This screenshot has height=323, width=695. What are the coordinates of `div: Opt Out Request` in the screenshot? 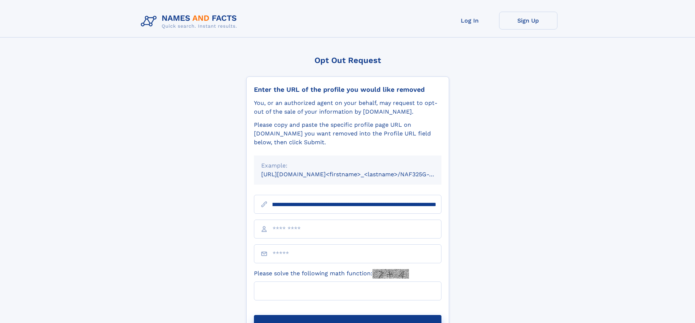 It's located at (348, 60).